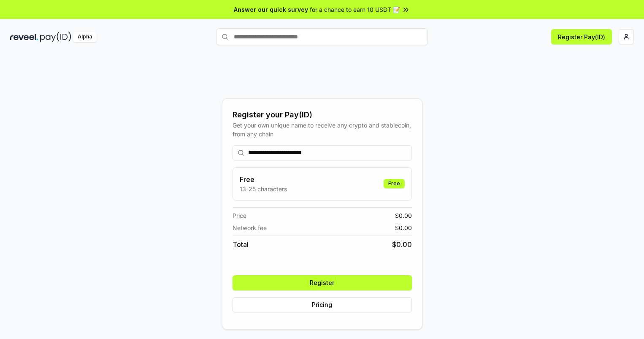  Describe the element at coordinates (271, 9) in the screenshot. I see `span: Answer our quick survey` at that location.